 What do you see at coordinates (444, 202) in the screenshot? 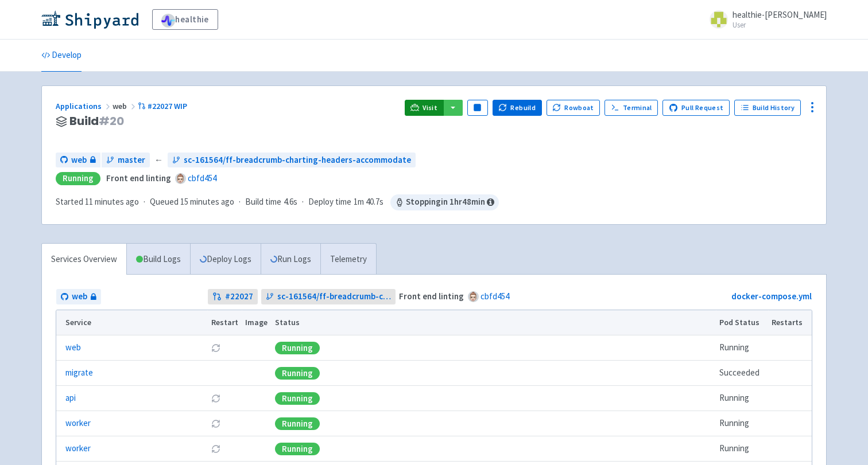
I see `span: Stopping in 1 hr 48 min` at bounding box center [444, 202].